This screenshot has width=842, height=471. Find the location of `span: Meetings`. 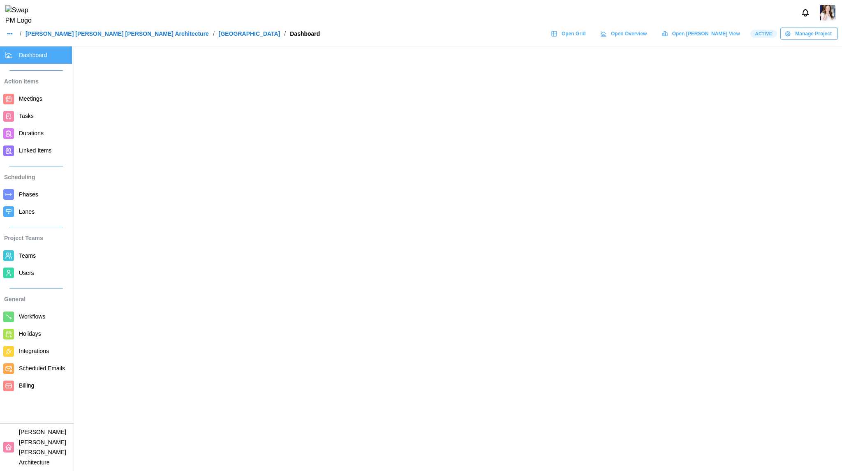

span: Meetings is located at coordinates (30, 99).